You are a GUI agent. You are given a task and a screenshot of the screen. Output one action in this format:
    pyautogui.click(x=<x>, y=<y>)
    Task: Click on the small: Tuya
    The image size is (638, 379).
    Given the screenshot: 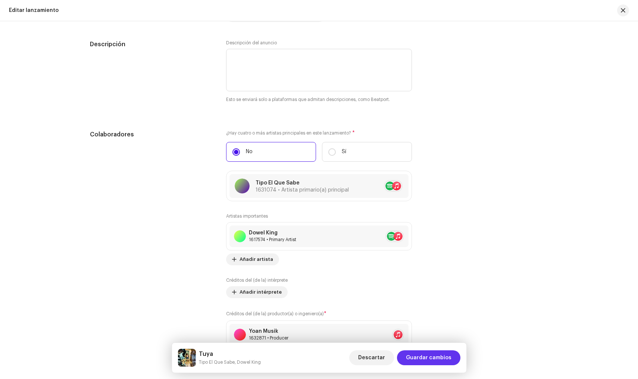 What is the action you would take?
    pyautogui.click(x=230, y=362)
    